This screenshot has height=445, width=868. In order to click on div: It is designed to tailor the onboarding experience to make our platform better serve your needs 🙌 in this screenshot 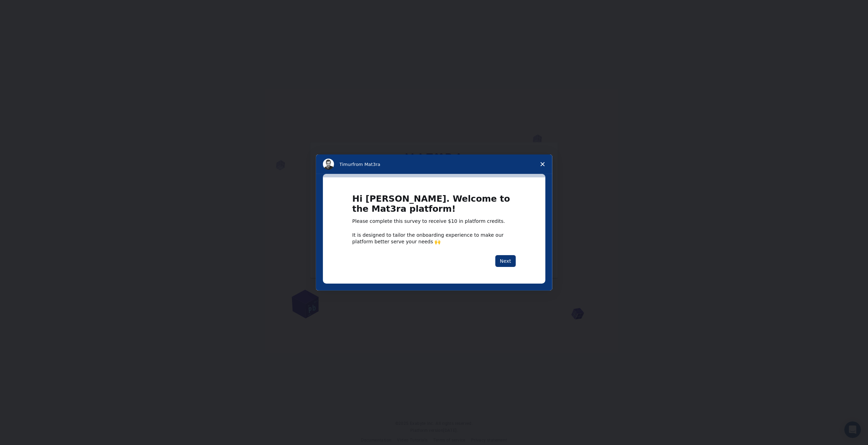, I will do `click(434, 238)`.